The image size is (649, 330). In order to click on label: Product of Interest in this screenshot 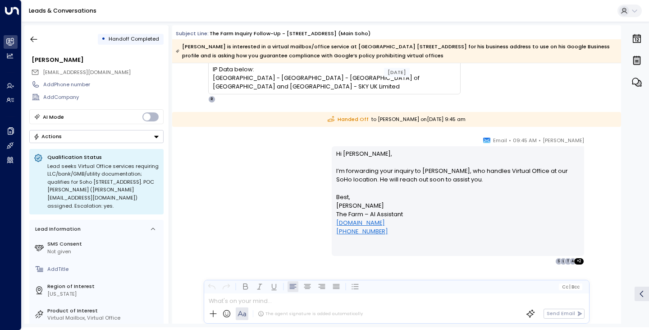, I will do `click(104, 310)`.